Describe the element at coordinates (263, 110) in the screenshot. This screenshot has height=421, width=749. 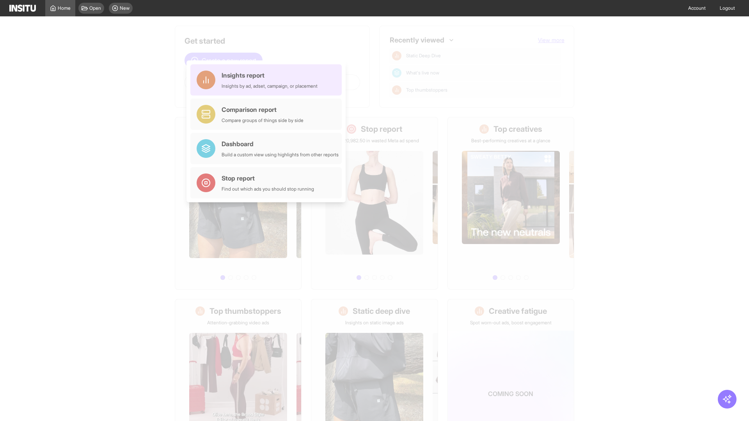
I see `div: Comparison report` at that location.